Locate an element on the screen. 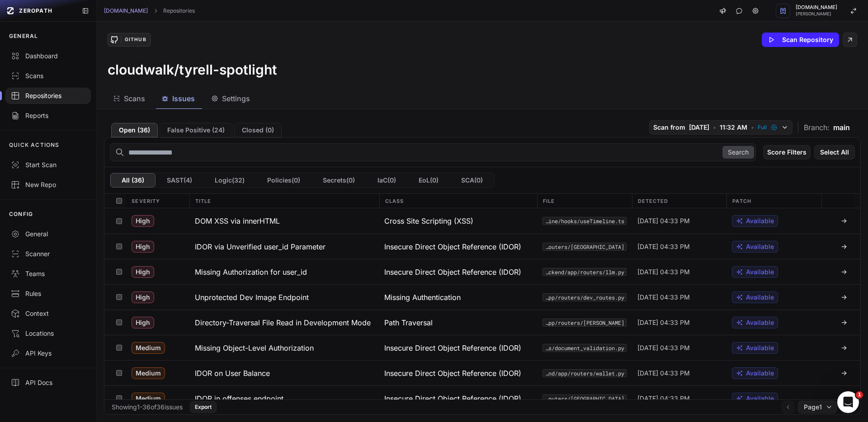 The image size is (868, 422). span: Issues is located at coordinates (184, 98).